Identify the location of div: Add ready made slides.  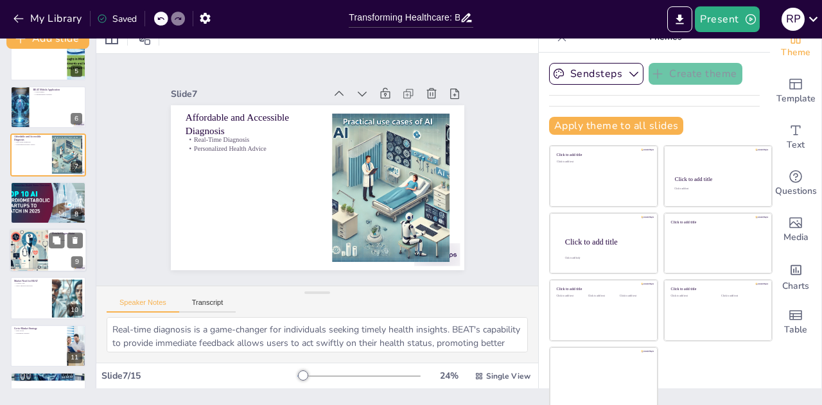
(795, 91).